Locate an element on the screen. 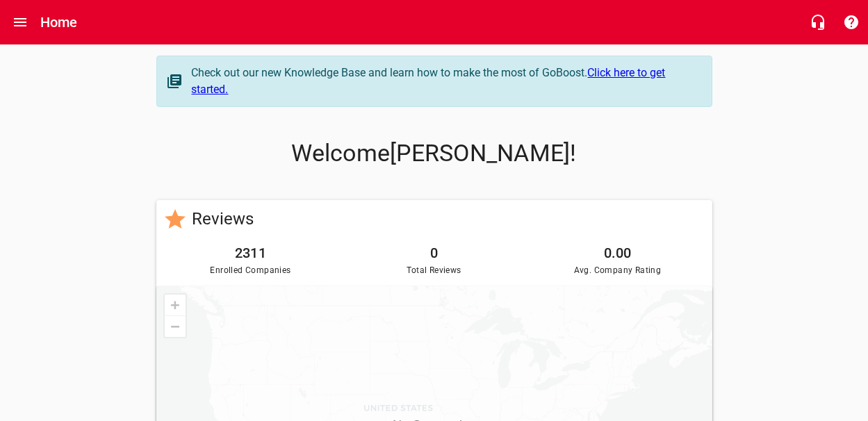 This screenshot has width=868, height=421. span: Enrolled Companies is located at coordinates (251, 271).